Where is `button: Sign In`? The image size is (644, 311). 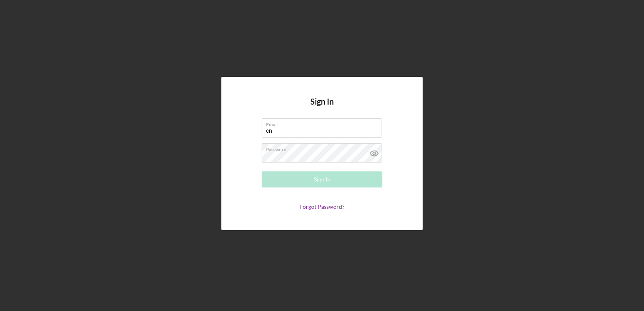 button: Sign In is located at coordinates (322, 179).